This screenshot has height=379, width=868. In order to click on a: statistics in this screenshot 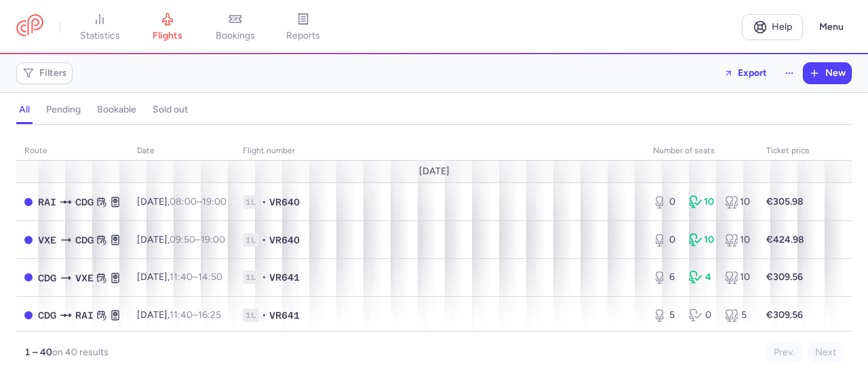, I will do `click(99, 27)`.